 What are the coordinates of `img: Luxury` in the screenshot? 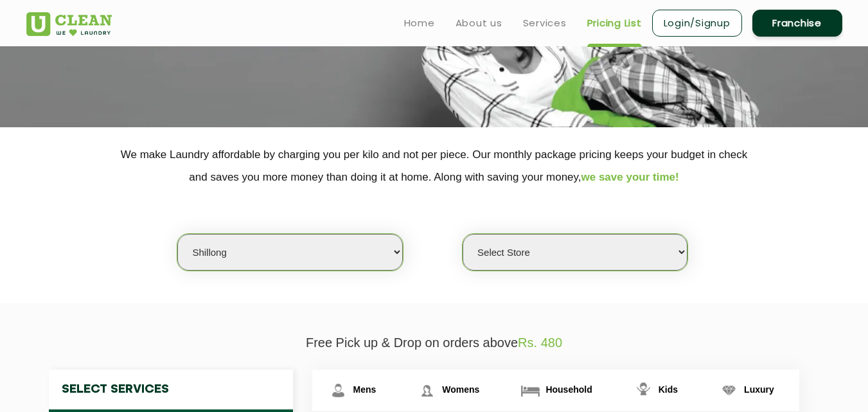 It's located at (729, 390).